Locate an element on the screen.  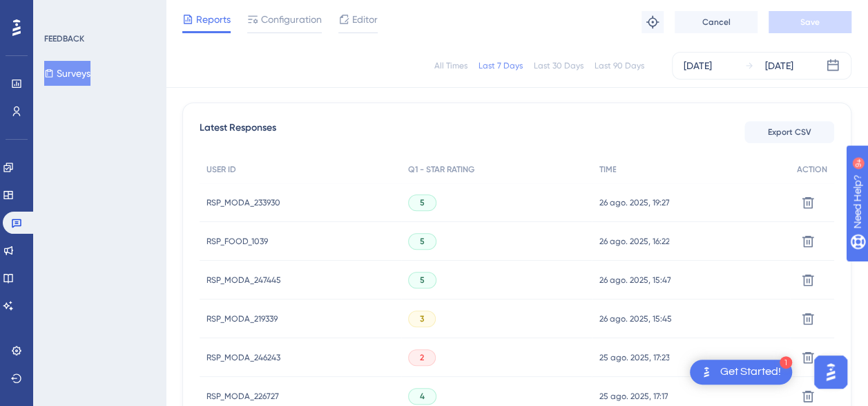
span: Editor is located at coordinates (364, 19).